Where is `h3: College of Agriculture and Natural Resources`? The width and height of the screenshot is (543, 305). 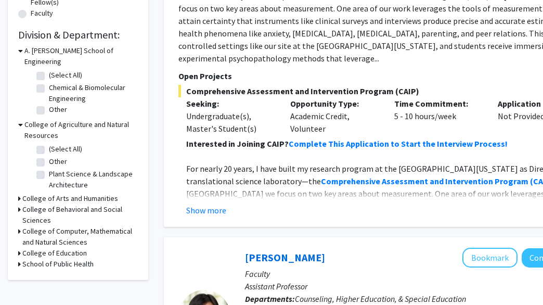
h3: College of Agriculture and Natural Resources is located at coordinates (81, 130).